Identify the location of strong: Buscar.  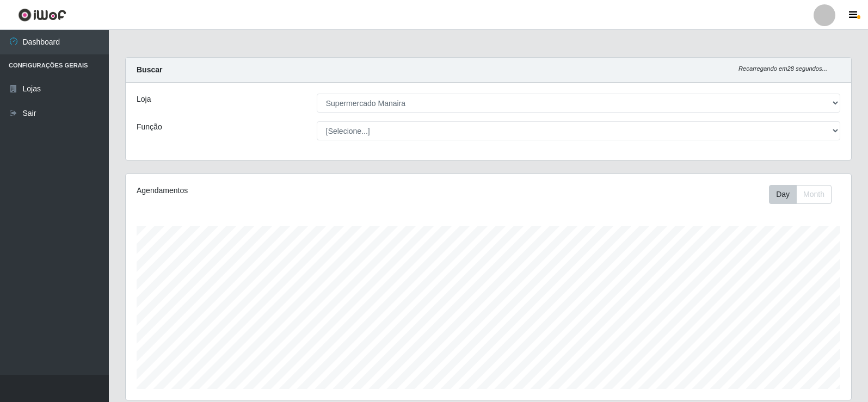
(149, 70).